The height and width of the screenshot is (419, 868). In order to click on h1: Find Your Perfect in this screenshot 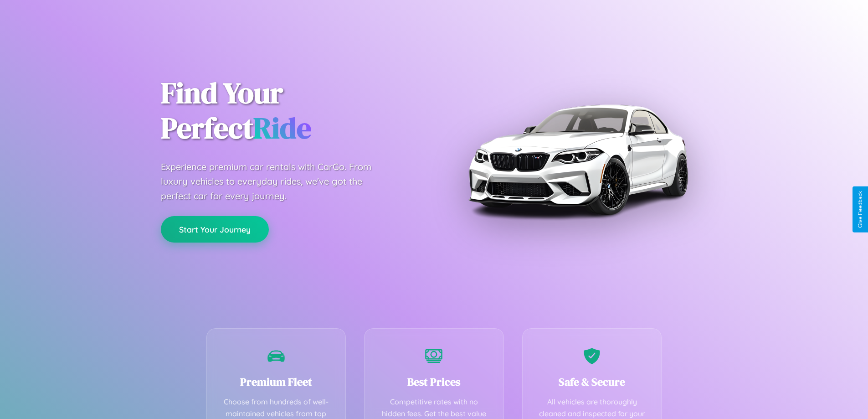, I will do `click(290, 111)`.